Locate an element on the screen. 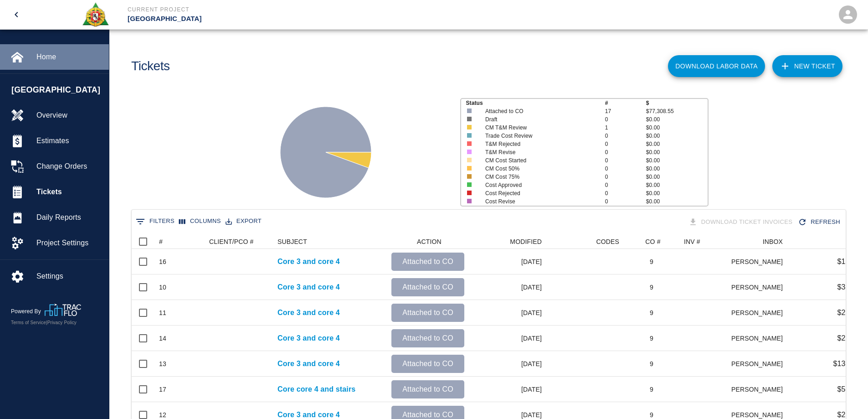 The width and height of the screenshot is (868, 419). button: Refresh is located at coordinates (819, 222).